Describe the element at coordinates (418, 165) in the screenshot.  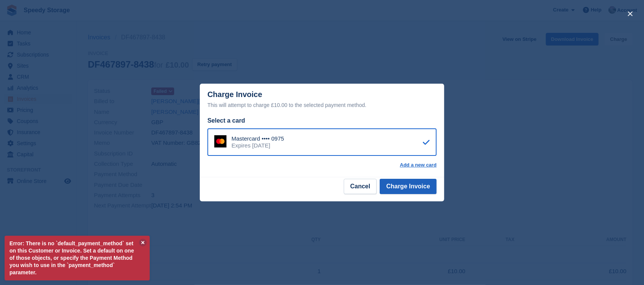
I see `a: Add a new card` at that location.